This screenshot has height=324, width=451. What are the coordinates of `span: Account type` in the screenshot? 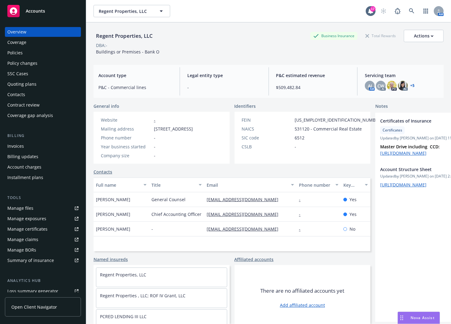 It's located at (135, 75).